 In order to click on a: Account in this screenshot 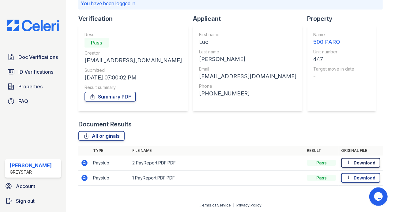, I will do `click(33, 186)`.